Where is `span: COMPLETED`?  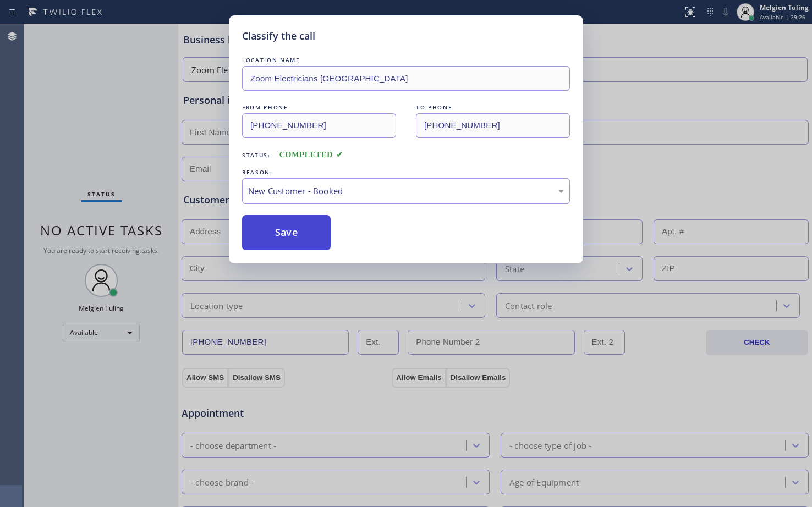
span: COMPLETED is located at coordinates (312, 155).